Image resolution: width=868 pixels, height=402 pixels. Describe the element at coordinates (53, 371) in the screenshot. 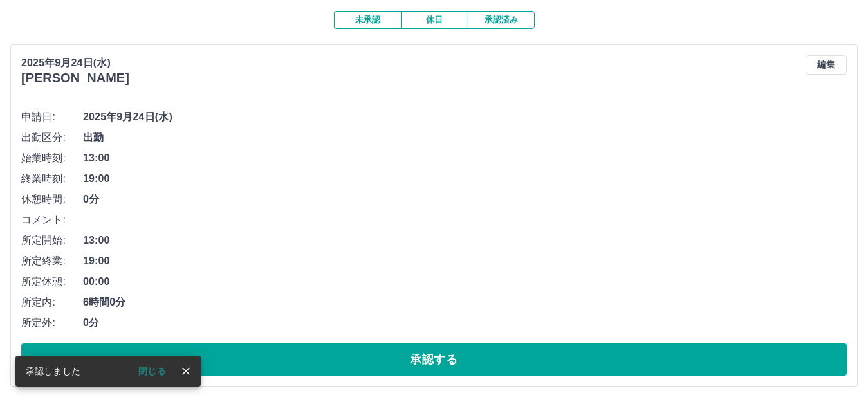

I see `div: 承認しました` at that location.